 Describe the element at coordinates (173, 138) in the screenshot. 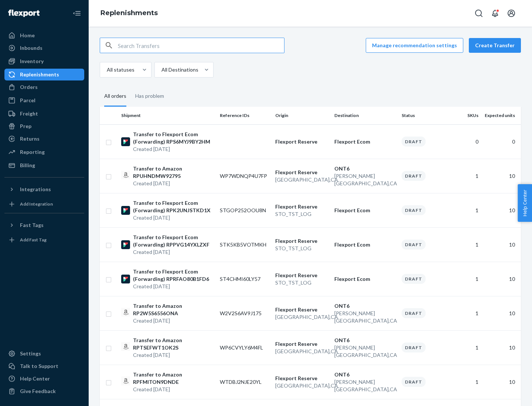

I see `p: Transfer to Flexport Ecom (Forwarding) RPS6MYJ9BY2HM` at that location.